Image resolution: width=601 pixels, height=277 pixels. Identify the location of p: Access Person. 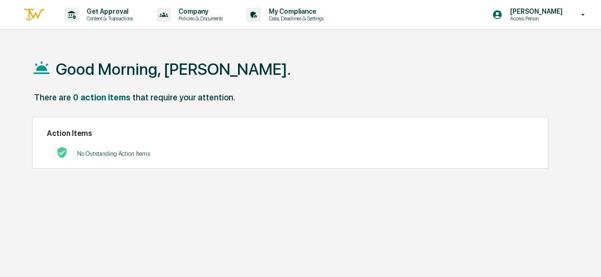
(535, 18).